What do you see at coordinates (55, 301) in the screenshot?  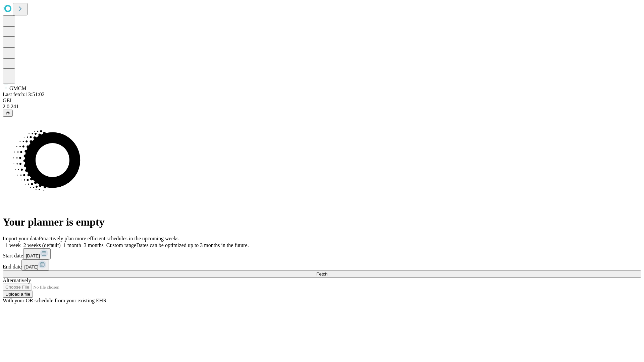 I see `span: With your OR schedule from your existing EHR` at bounding box center [55, 301].